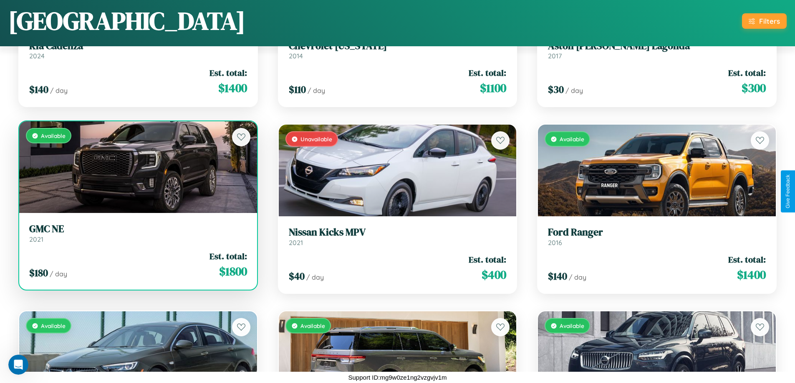 The height and width of the screenshot is (383, 795). I want to click on div: Filters, so click(769, 21).